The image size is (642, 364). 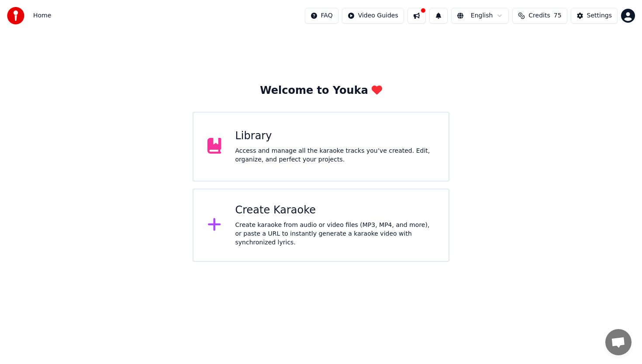 What do you see at coordinates (373, 16) in the screenshot?
I see `button: Video Guides` at bounding box center [373, 16].